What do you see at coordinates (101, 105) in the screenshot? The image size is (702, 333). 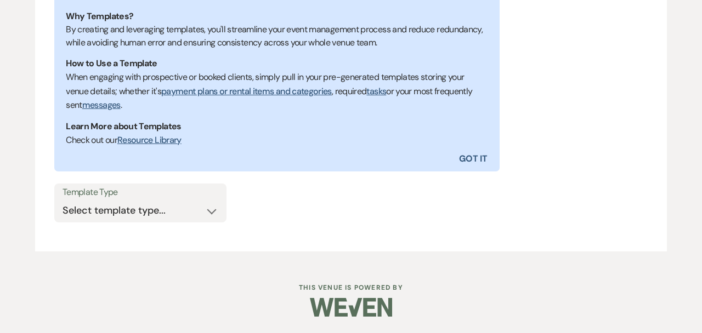 I see `a: messages` at bounding box center [101, 105].